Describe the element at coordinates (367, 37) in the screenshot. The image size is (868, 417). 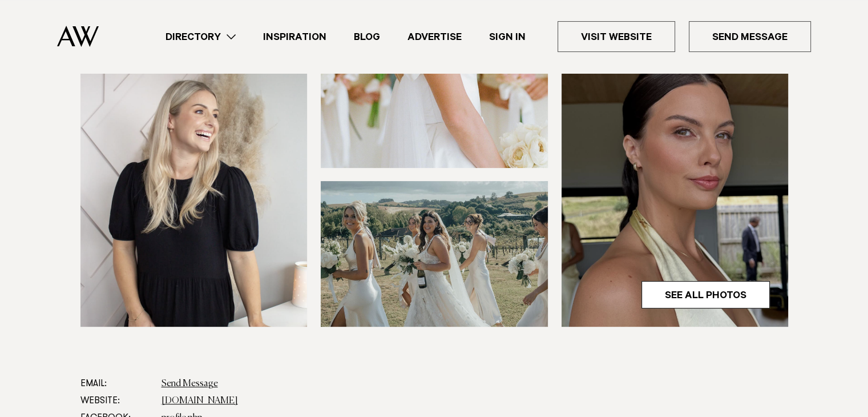
I see `a: Blog` at that location.